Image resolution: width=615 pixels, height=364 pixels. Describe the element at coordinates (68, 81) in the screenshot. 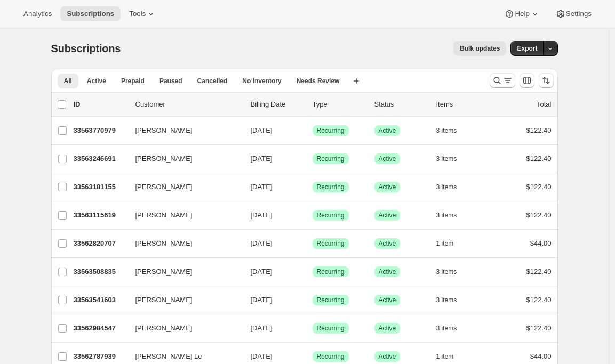

I see `span: All` at that location.